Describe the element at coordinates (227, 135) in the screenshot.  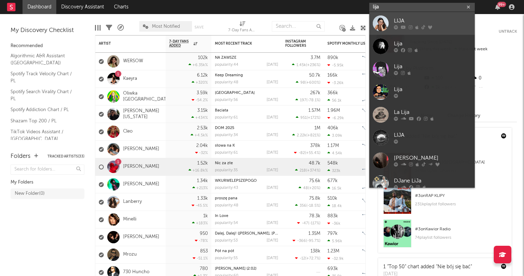
I see `div: popularity: 34` at that location.